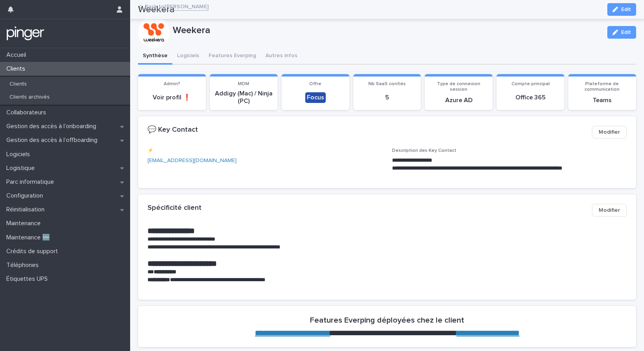 The height and width of the screenshot is (351, 644). Describe the element at coordinates (34, 251) in the screenshot. I see `p: Crédits de support` at that location.